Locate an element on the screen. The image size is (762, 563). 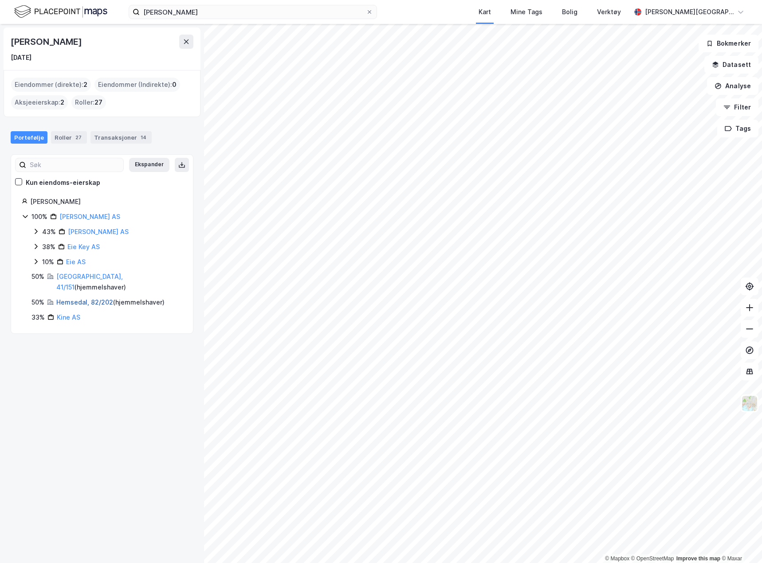
a: OpenStreetMap is located at coordinates (652, 559).